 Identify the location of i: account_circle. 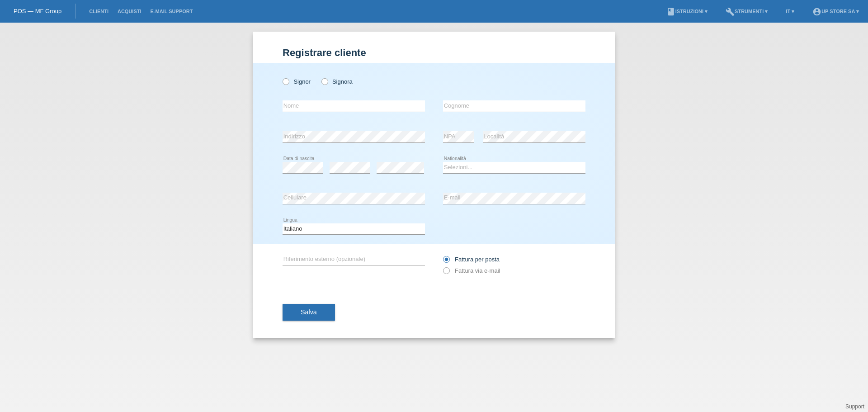
(817, 12).